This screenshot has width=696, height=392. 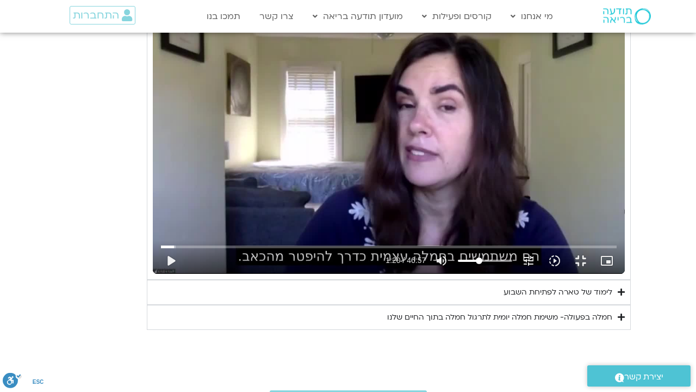 I want to click on span: התחברות, so click(x=96, y=15).